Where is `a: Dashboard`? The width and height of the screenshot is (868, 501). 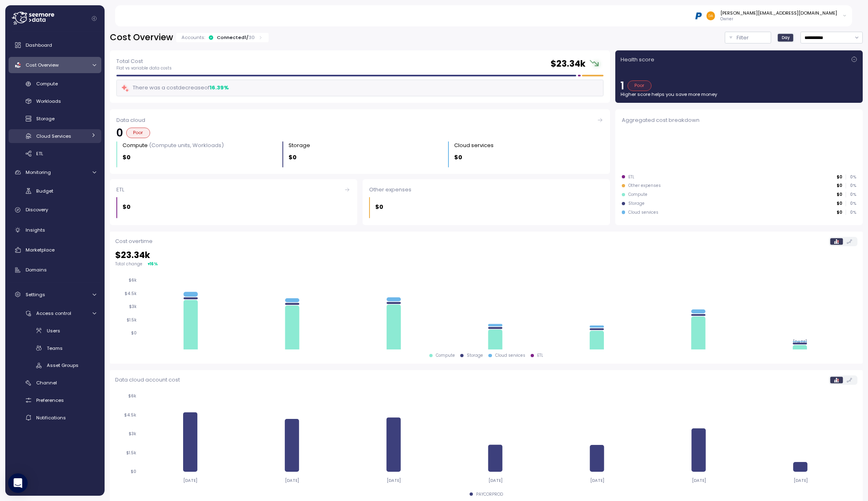 a: Dashboard is located at coordinates (55, 45).